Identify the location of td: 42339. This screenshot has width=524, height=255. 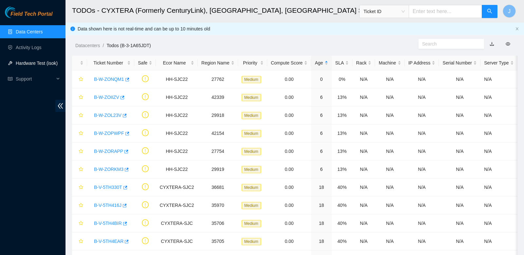
(218, 97).